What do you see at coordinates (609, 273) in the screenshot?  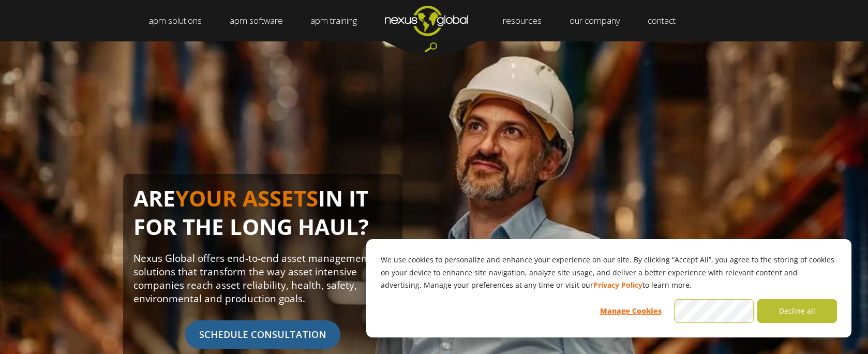 I see `p: We use cookies to personalize and enhance your experience on our site. By clicking “Accept All”, ...` at bounding box center [609, 273].